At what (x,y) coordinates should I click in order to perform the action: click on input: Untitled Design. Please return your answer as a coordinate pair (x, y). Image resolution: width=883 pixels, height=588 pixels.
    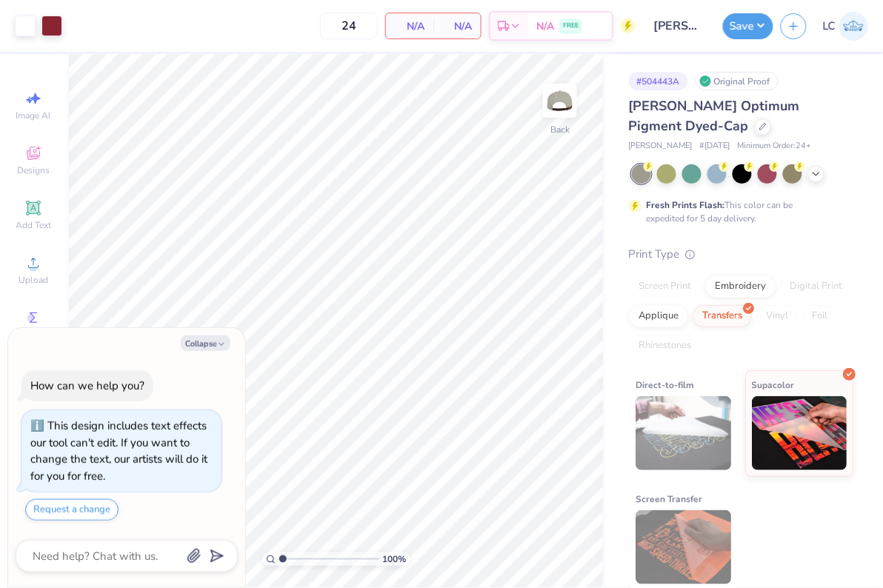
    Looking at the image, I should click on (680, 26).